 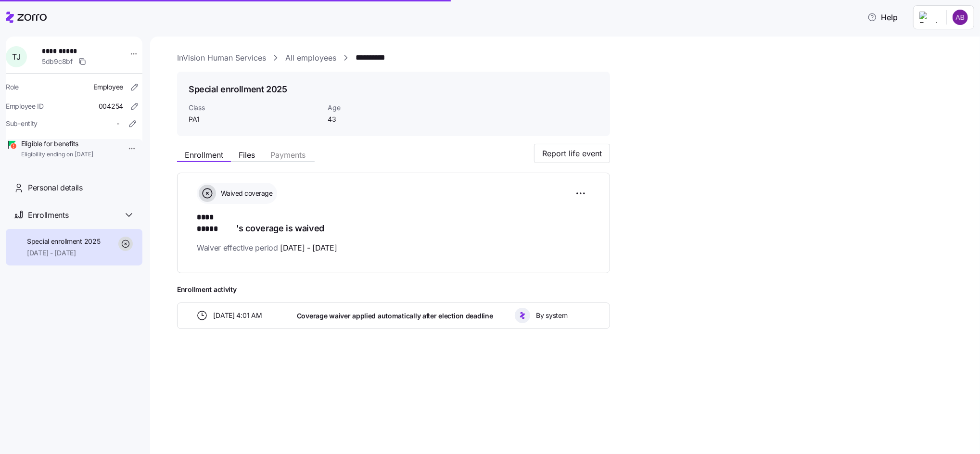 I want to click on span: Payments, so click(x=288, y=155).